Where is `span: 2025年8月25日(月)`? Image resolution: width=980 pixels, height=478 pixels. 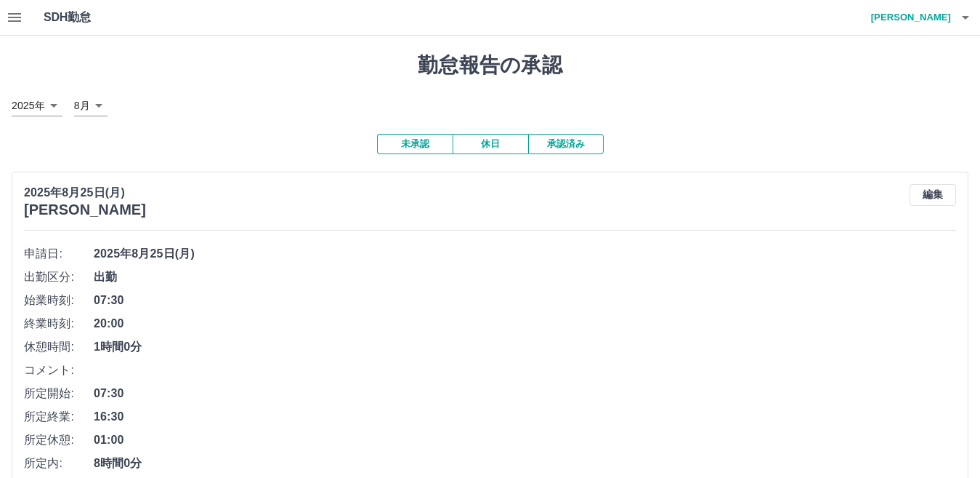
span: 2025年8月25日(月) is located at coordinates (525, 253).